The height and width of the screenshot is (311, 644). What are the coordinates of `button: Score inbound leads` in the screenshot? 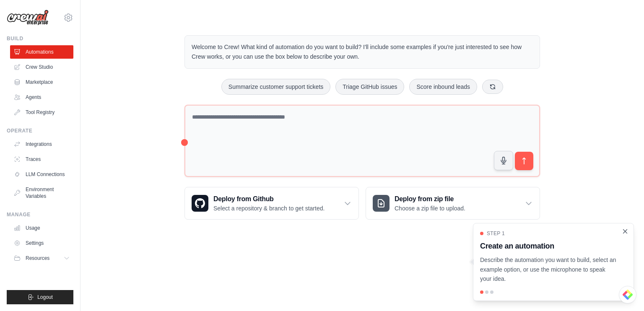 It's located at (443, 87).